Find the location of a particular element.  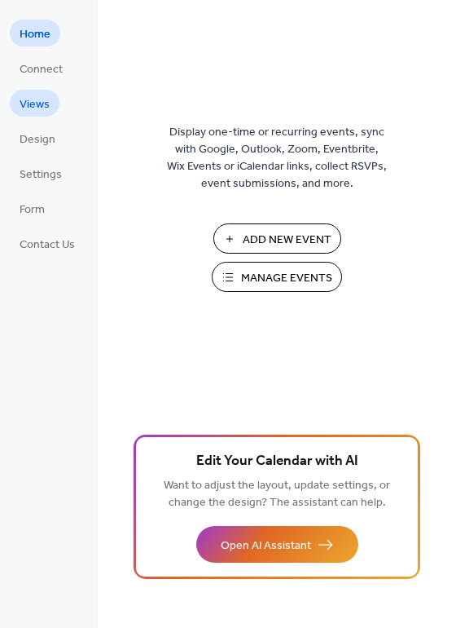

button: Add New Event is located at coordinates (277, 238).